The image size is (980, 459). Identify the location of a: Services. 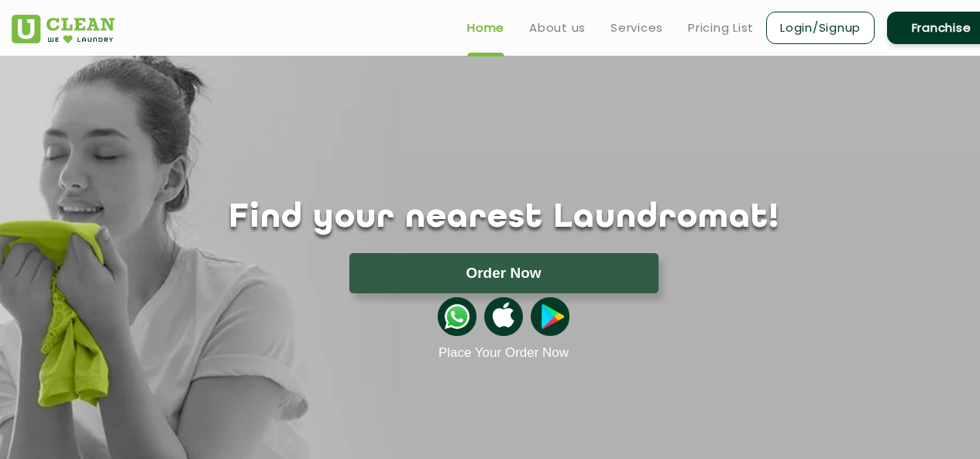
(636, 28).